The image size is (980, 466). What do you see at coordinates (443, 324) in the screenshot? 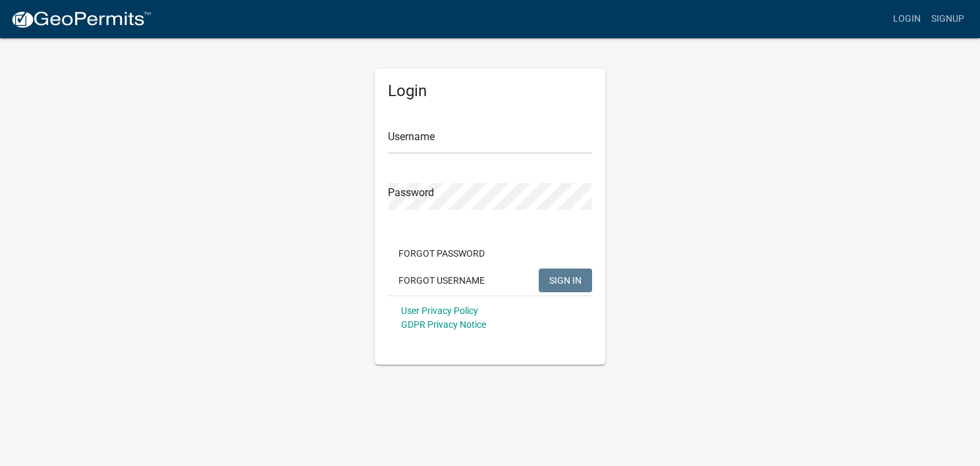
I see `a: GDPR Privacy Notice` at bounding box center [443, 324].